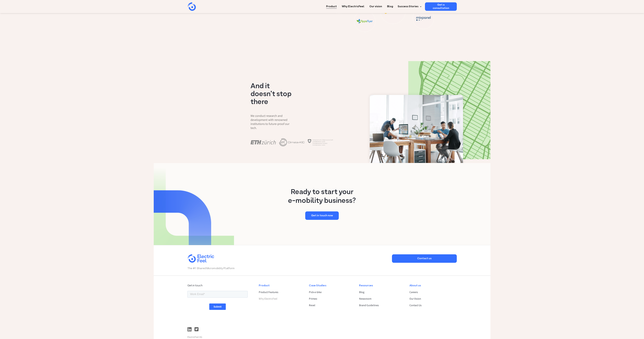  What do you see at coordinates (376, 6) in the screenshot?
I see `a: Our vision` at bounding box center [376, 6].